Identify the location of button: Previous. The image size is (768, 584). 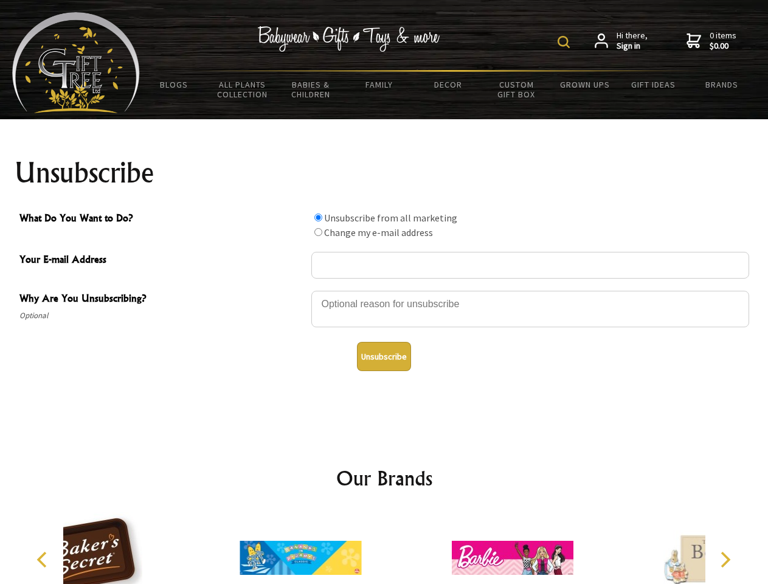
(44, 560).